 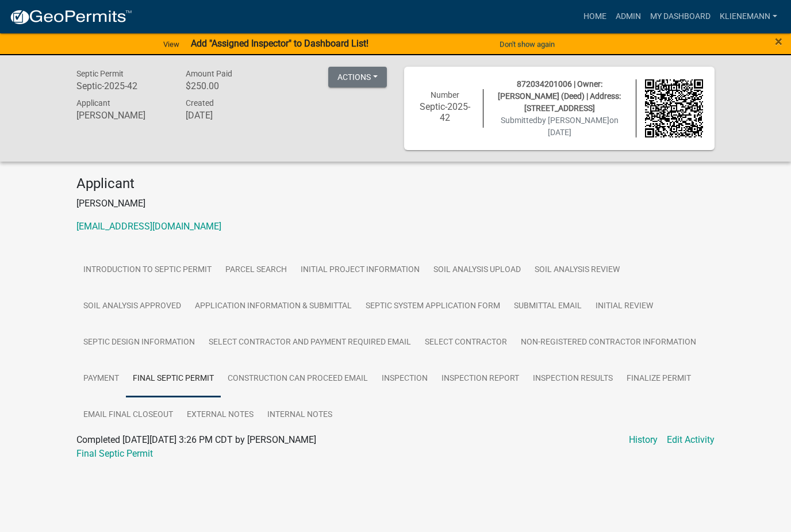 What do you see at coordinates (674, 108) in the screenshot?
I see `img: QR code` at bounding box center [674, 108].